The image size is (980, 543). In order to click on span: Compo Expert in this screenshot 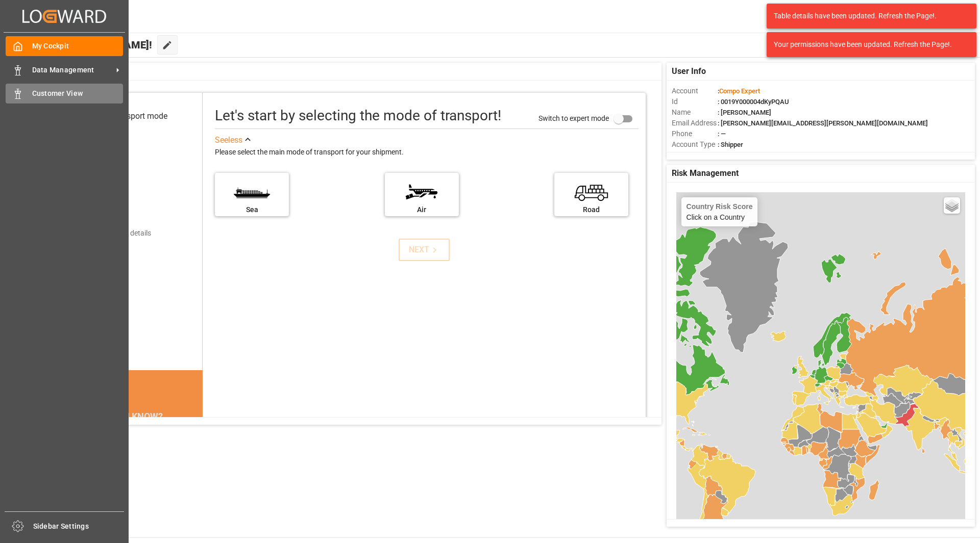, I will do `click(740, 91)`.